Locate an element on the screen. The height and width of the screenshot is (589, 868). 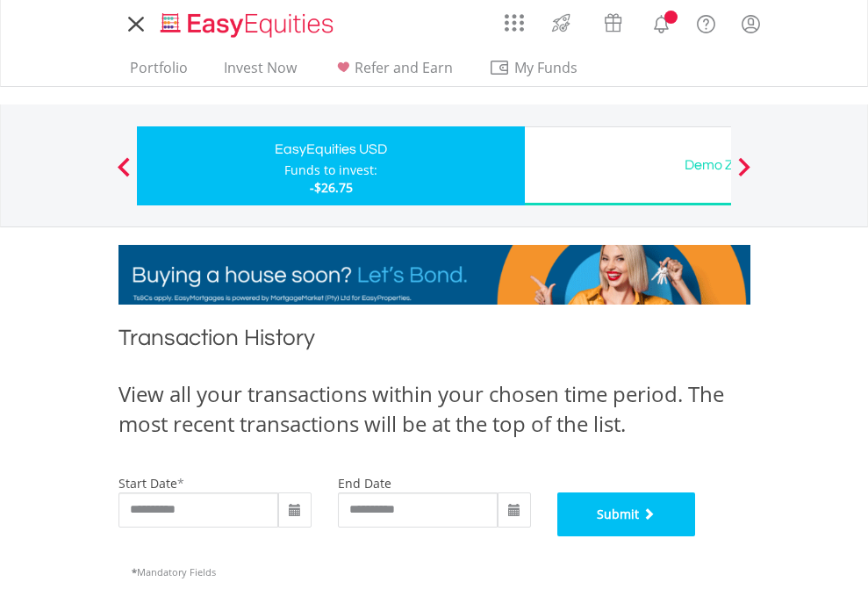
img: EasyMortage Promotion Banner is located at coordinates (434, 275).